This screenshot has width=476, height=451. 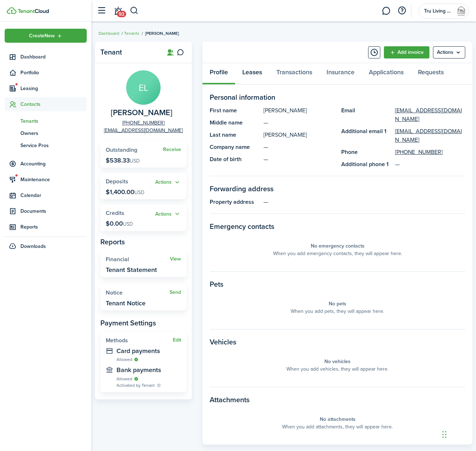 What do you see at coordinates (125, 192) in the screenshot?
I see `p: $1,400.00` at bounding box center [125, 192].